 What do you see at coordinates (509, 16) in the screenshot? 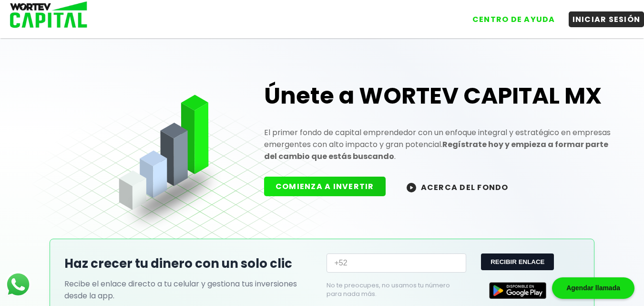
I see `a: CENTRO DE AYUDA` at bounding box center [509, 16].